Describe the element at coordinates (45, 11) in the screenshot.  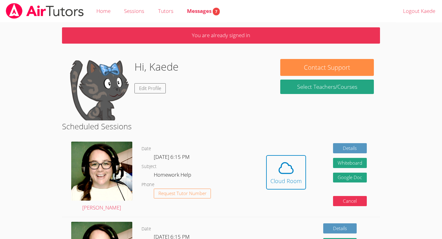
I see `img: airtutors_banner-c4298cdbf04f3fff15de1276eac7730deb9818008684d7c2e4769d2f7ddbe033.png` at that location.